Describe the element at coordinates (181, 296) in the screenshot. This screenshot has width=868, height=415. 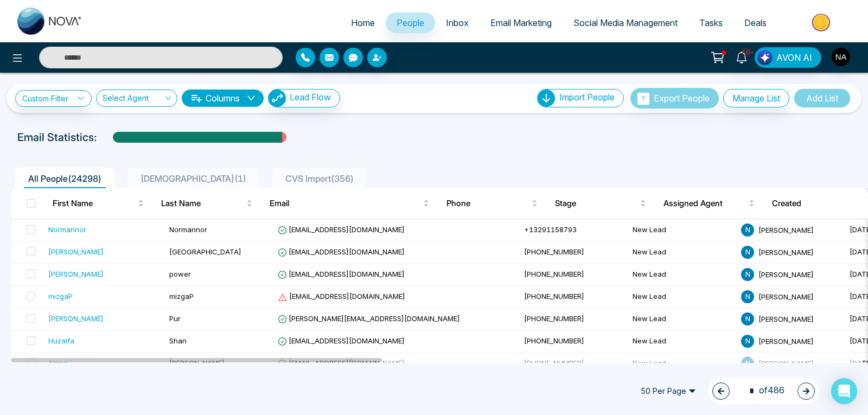
I see `span: mizgaP` at that location.